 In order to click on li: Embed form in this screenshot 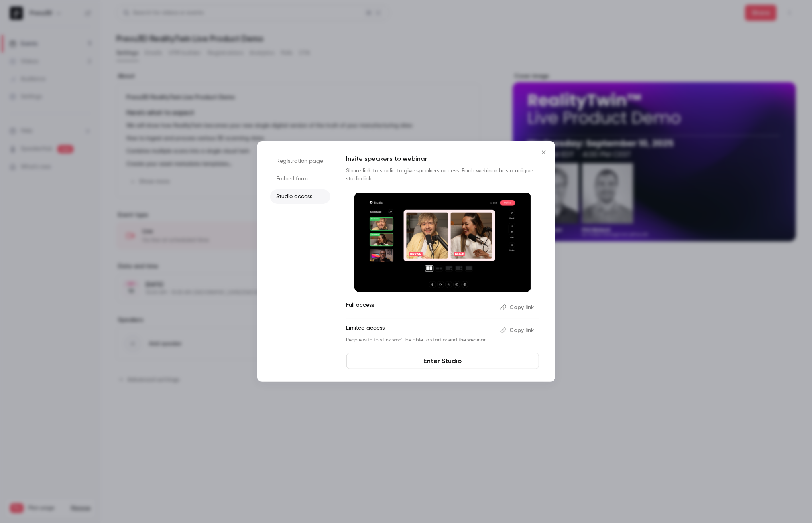, I will do `click(300, 179)`.